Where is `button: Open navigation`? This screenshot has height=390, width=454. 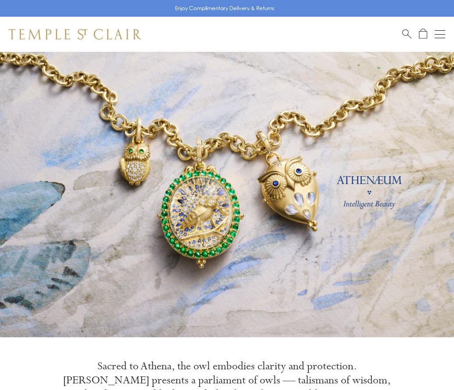
button: Open navigation is located at coordinates (440, 34).